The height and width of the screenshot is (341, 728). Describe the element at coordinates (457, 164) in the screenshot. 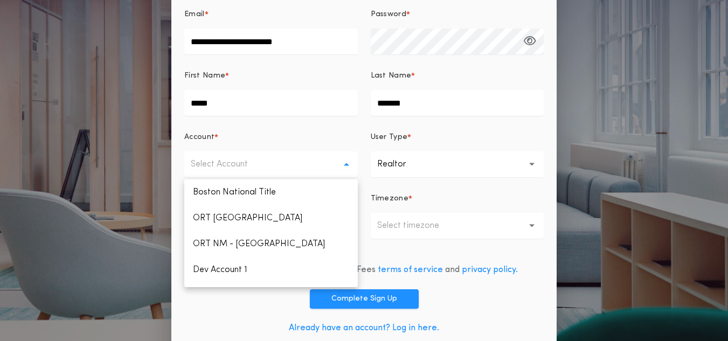

I see `button: Realtor` at that location.